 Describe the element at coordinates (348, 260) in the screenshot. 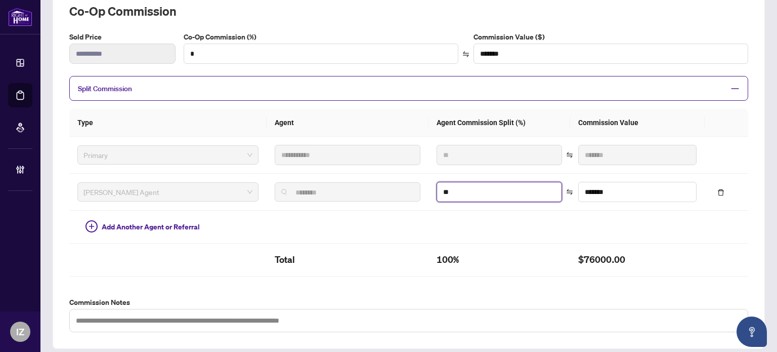

I see `h2: Total` at that location.